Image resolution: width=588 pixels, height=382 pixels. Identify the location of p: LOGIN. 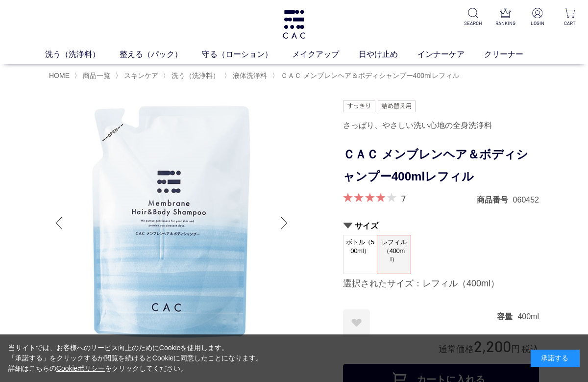
(537, 23).